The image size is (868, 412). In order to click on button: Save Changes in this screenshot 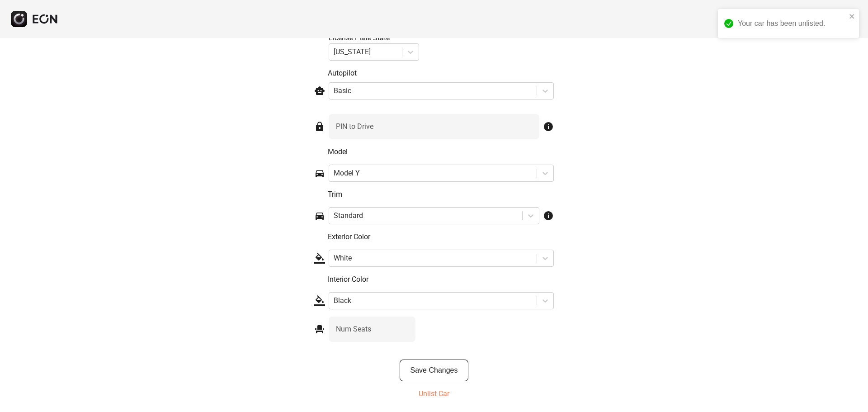, I will do `click(434, 370)`.